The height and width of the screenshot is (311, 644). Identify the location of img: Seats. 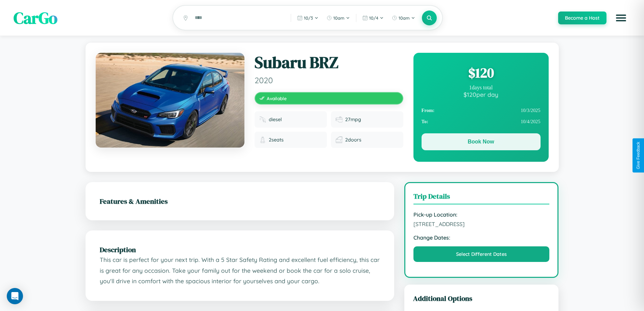
(263, 139).